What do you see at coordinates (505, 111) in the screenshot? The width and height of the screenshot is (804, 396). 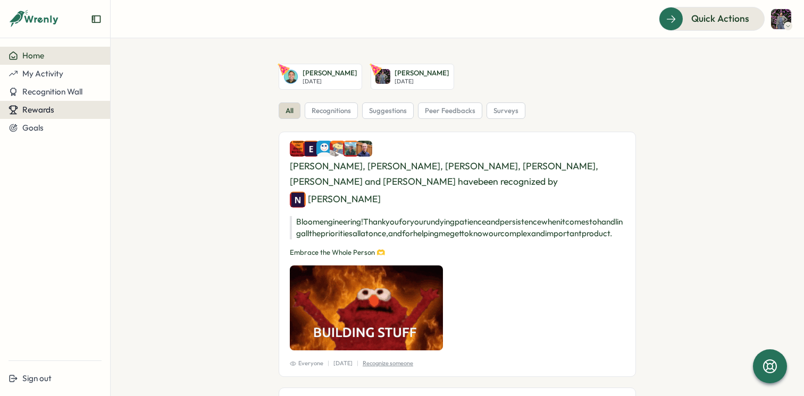 I see `span: surveys` at bounding box center [505, 111].